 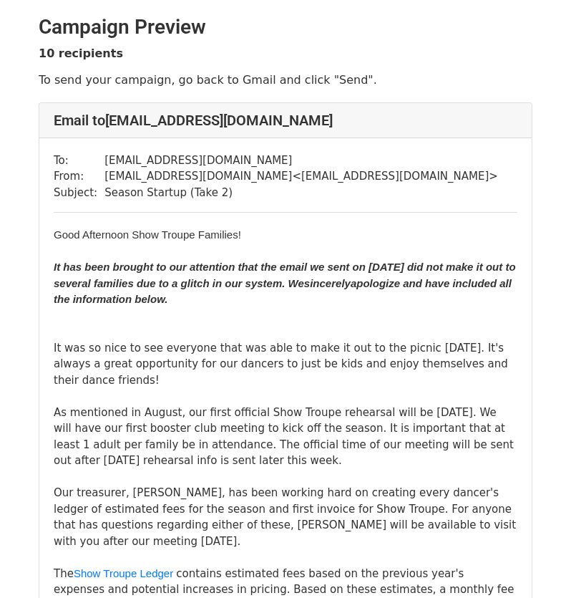 I want to click on strong: 10 recipients, so click(x=81, y=53).